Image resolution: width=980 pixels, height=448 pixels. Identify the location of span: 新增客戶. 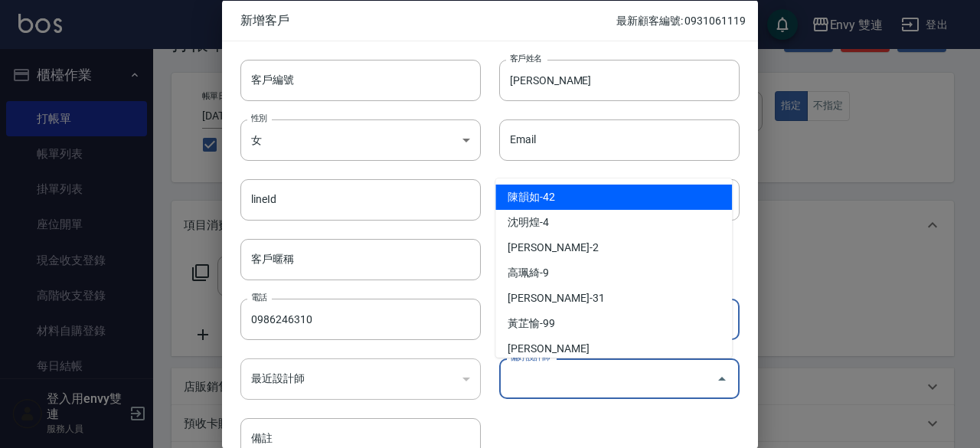
(428, 20).